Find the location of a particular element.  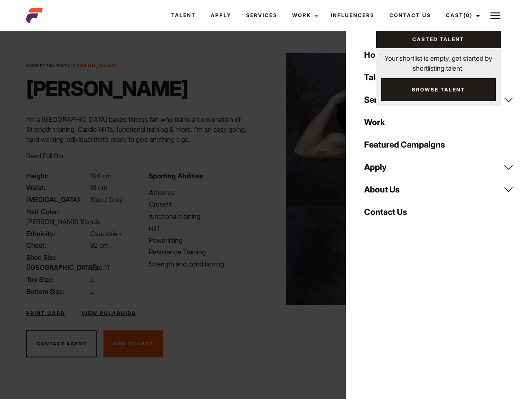

span: (0) is located at coordinates (468, 15).